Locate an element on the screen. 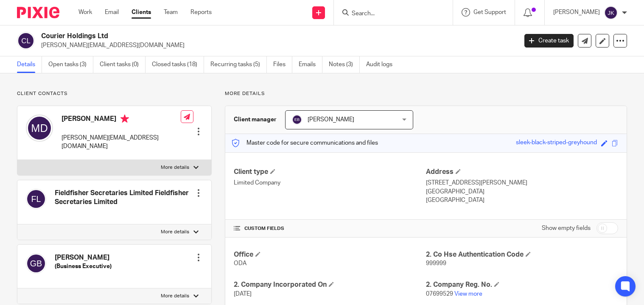 The image size is (644, 305). a: Clients is located at coordinates (141, 12).